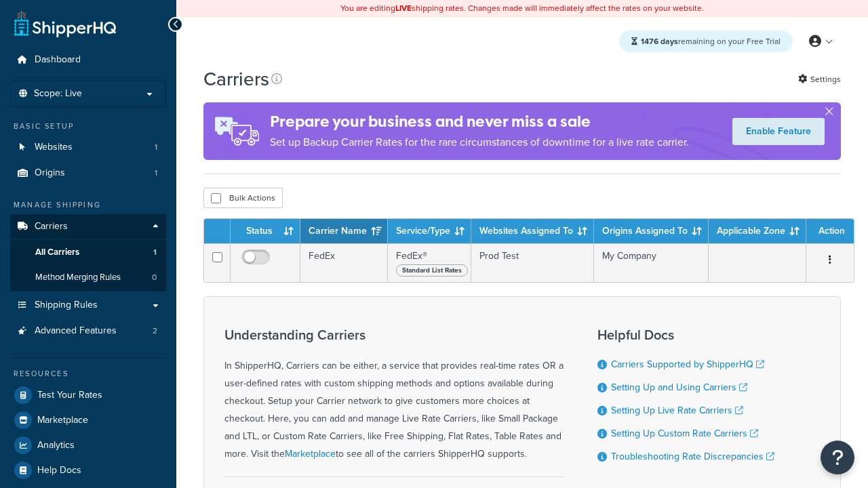 The width and height of the screenshot is (868, 488). I want to click on li: Method Merging Rules, so click(88, 277).